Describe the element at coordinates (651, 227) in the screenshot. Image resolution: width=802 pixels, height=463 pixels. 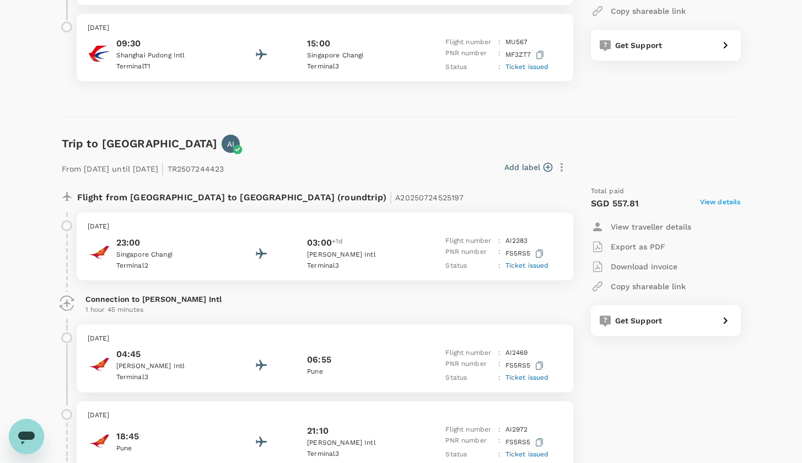
I see `p: View traveller details` at that location.